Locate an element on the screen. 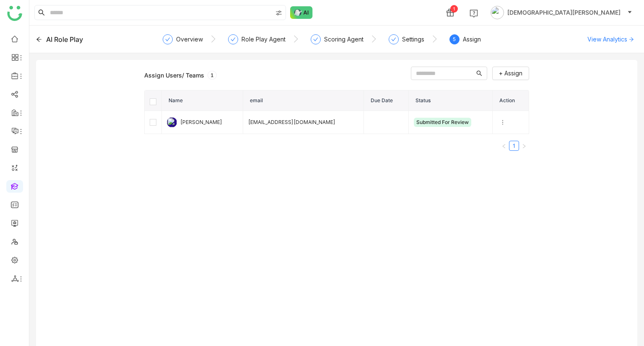 This screenshot has width=644, height=346. span: + Assign is located at coordinates (510, 73).